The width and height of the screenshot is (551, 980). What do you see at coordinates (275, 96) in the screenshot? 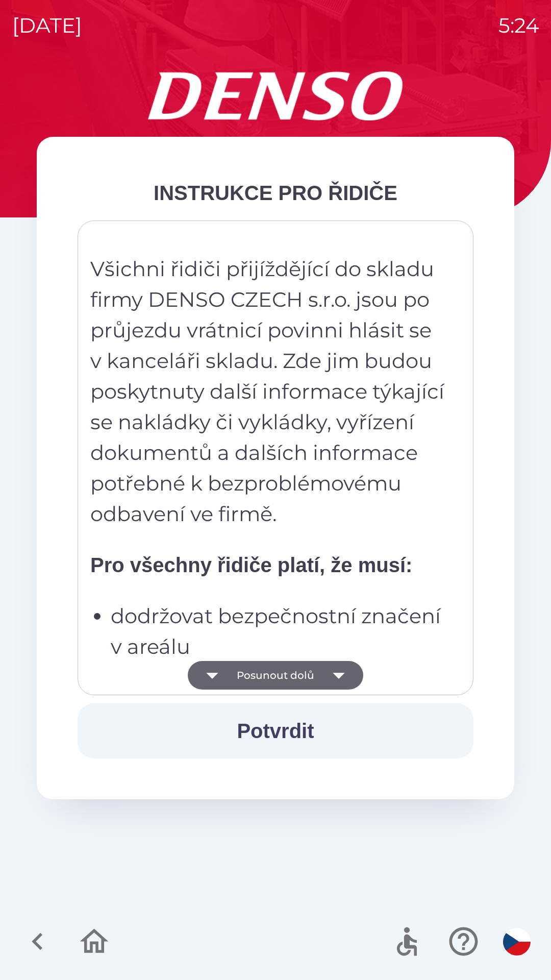
I see `img: Logo` at bounding box center [275, 96].